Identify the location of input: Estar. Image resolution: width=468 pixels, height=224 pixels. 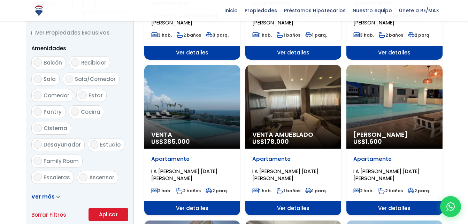
(83, 95).